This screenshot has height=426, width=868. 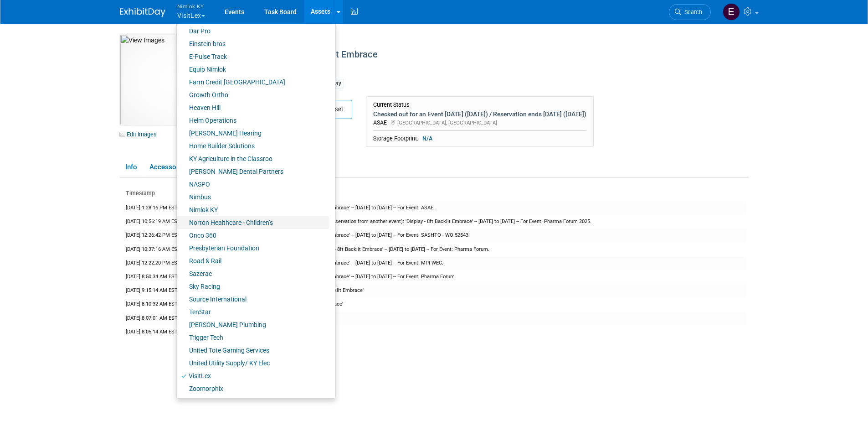 I want to click on a: Search, so click(x=690, y=12).